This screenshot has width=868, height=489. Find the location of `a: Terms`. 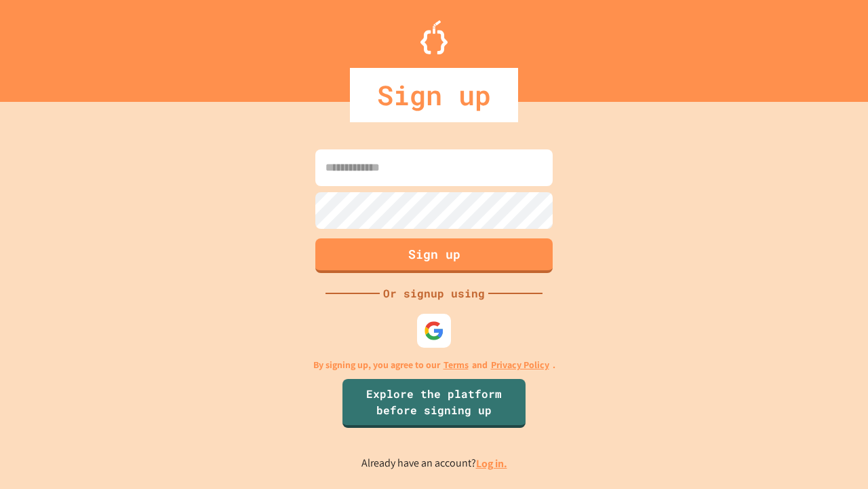

a: Terms is located at coordinates (456, 365).